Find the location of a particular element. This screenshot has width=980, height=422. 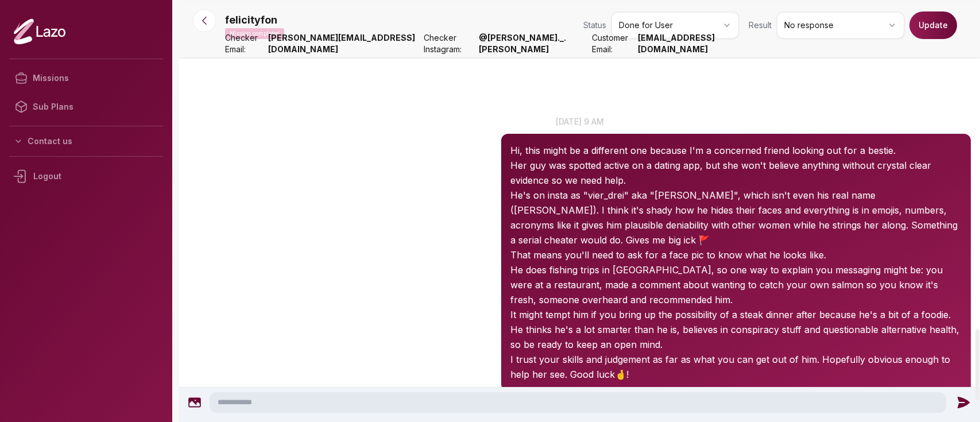

p: It might tempt him if you bring up the possibility of a steak dinner after because he's a bit of ... is located at coordinates (736, 315).